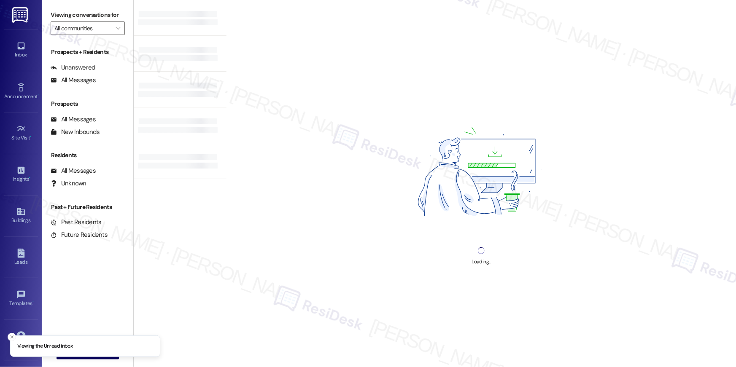  I want to click on a: Templates •, so click(21, 299).